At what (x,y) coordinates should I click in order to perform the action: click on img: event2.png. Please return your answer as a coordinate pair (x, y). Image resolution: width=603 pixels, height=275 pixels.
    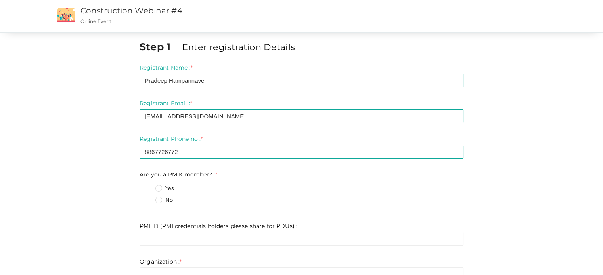
    Looking at the image, I should click on (66, 15).